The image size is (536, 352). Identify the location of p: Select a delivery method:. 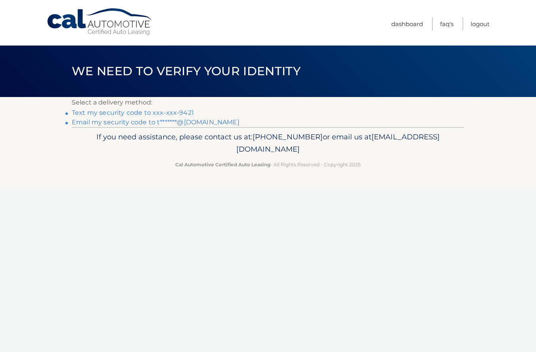
(268, 103).